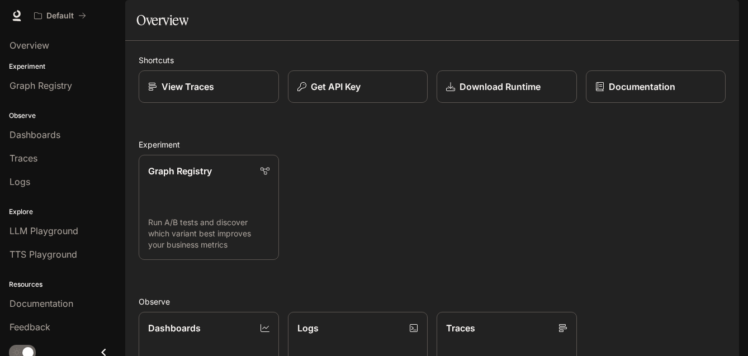 The image size is (748, 356). What do you see at coordinates (174, 328) in the screenshot?
I see `p: Dashboards` at bounding box center [174, 328].